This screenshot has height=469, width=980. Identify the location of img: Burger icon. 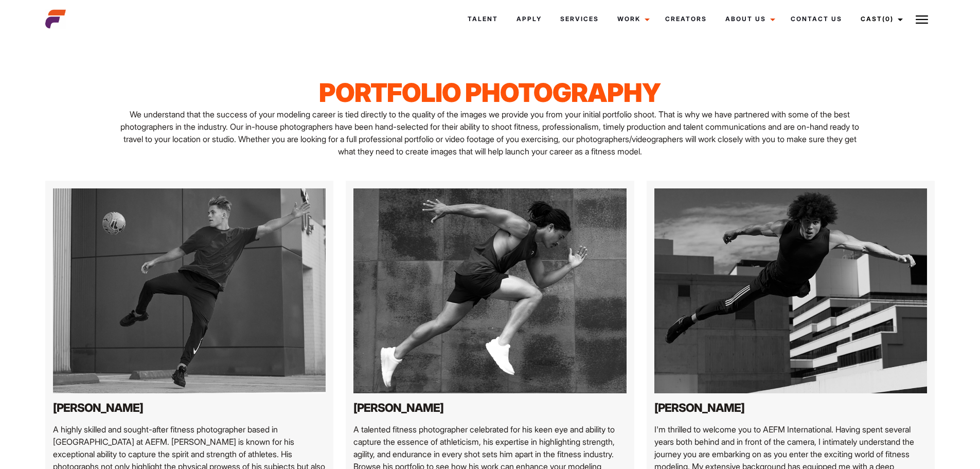
(922, 20).